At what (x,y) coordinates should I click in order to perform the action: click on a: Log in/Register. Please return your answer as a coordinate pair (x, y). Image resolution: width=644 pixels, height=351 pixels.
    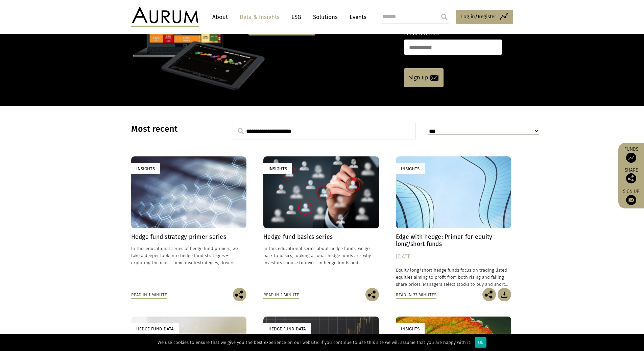
    Looking at the image, I should click on (485, 17).